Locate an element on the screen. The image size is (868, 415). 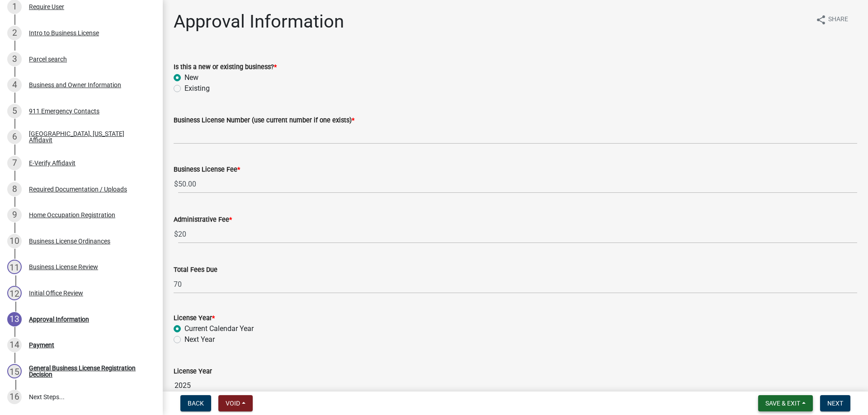
button: Back is located at coordinates (195, 403).